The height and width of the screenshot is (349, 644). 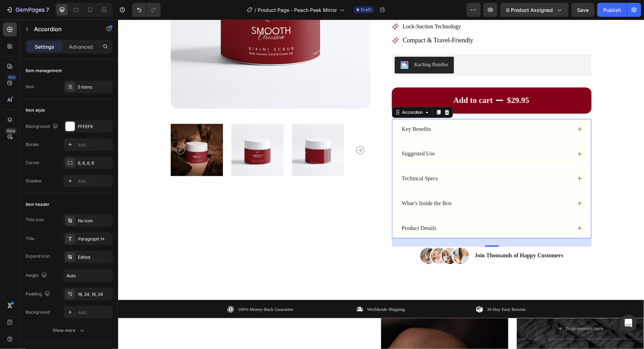 What do you see at coordinates (147, 290) in the screenshot?
I see `p: 100% Money-Back Guarantee` at bounding box center [147, 290].